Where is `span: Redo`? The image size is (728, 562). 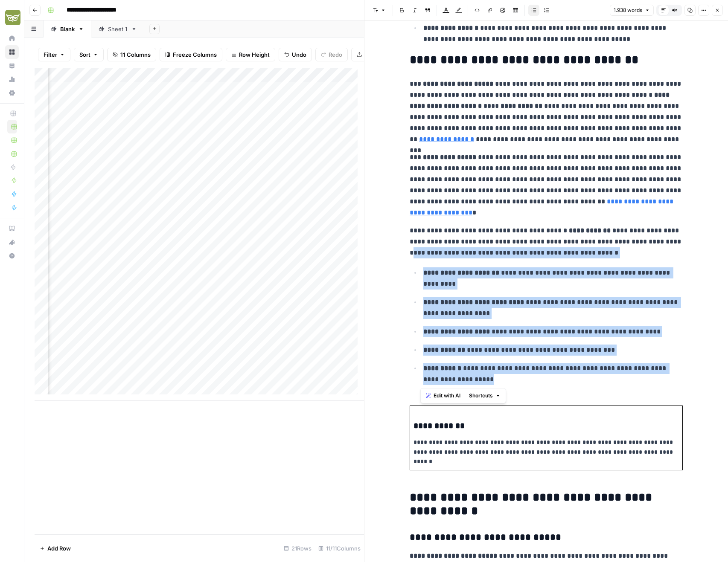
span: Redo is located at coordinates (335, 54).